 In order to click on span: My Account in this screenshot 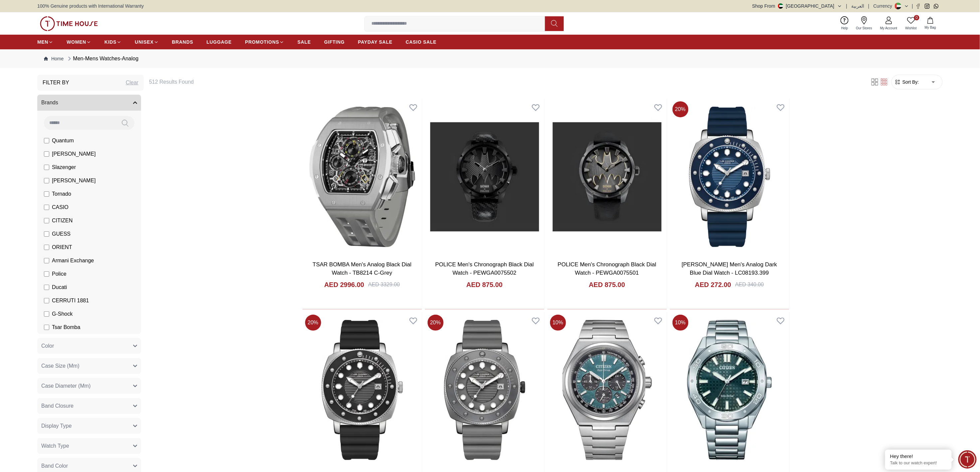, I will do `click(889, 28)`.